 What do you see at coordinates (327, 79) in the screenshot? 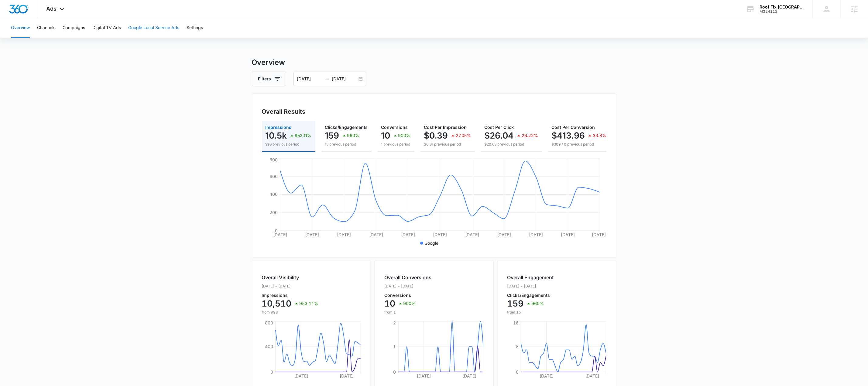
I see `span: to` at bounding box center [327, 79].